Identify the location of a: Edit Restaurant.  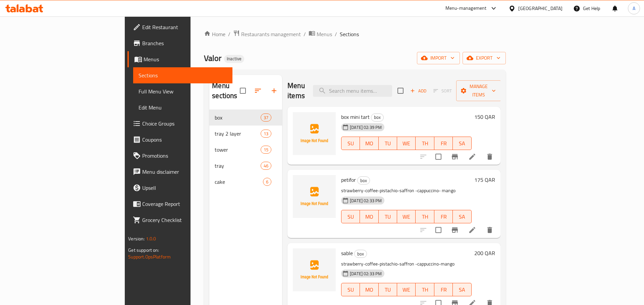
(180, 27).